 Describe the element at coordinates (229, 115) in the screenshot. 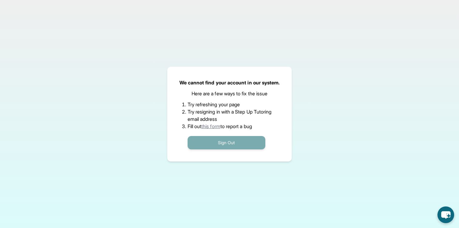

I see `li: Try resigning in with a Step Up Tutoring email address` at that location.